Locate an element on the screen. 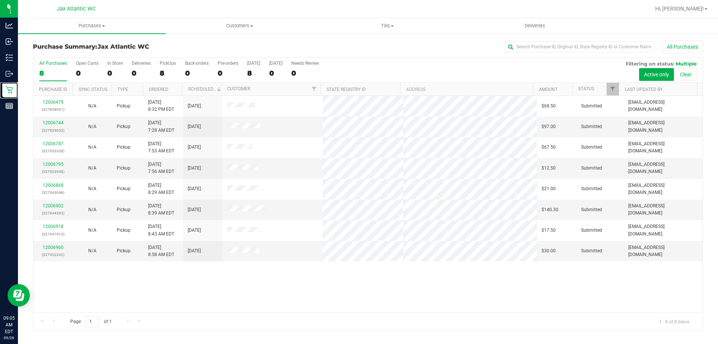 The image size is (718, 344). input: 1 is located at coordinates (92, 321).